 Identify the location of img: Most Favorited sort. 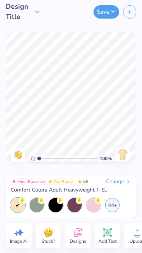
(14, 182).